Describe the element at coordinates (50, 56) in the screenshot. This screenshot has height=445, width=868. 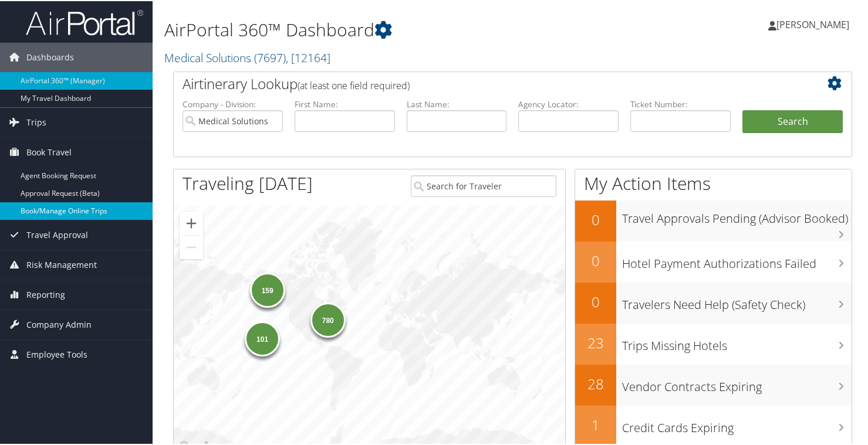
I see `span: Dashboards` at that location.